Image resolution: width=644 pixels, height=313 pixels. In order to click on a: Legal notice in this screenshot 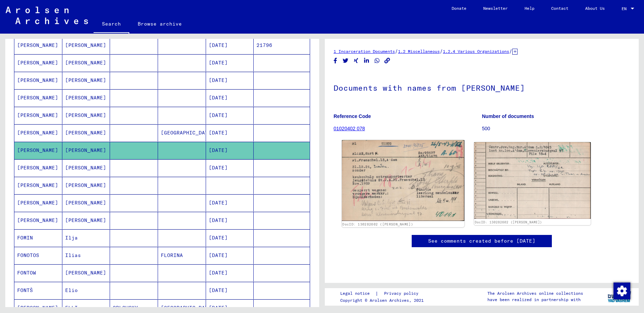, I will do `click(358, 293)`.